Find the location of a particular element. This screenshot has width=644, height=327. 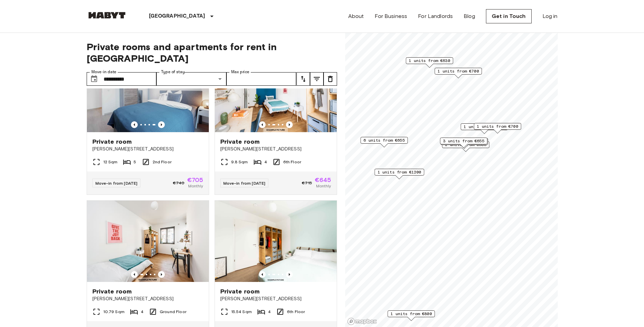

a: Mapbox logo is located at coordinates (362, 321).